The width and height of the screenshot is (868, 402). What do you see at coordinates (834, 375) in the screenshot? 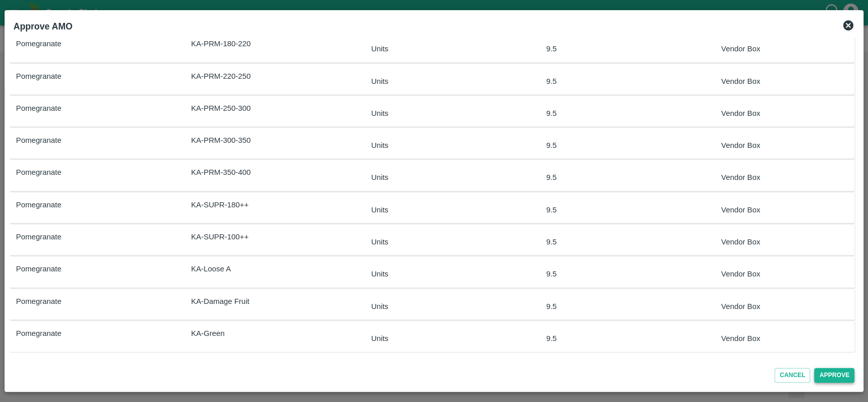
I see `button: Approve` at bounding box center [834, 375].